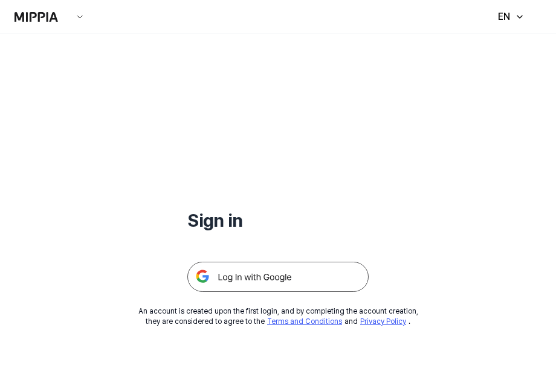 This screenshot has width=556, height=392. I want to click on div: EN, so click(504, 17).